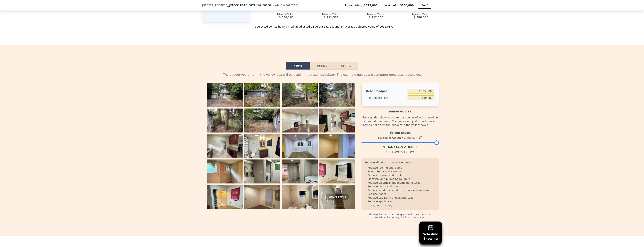 The height and width of the screenshot is (247, 644). Describe the element at coordinates (408, 138) in the screenshot. I see `span: 1,480` at that location.